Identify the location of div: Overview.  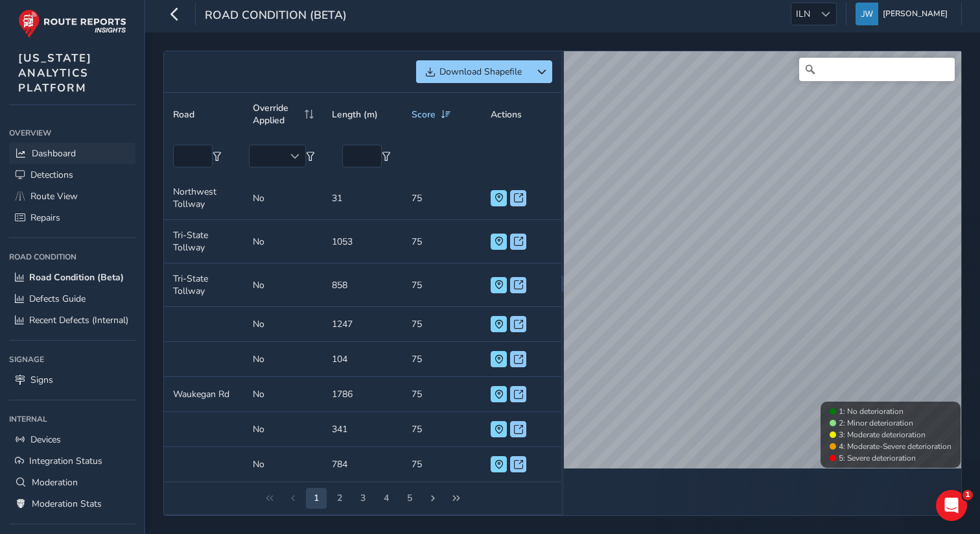
(72, 133).